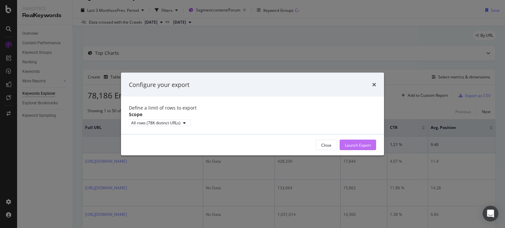 The width and height of the screenshot is (505, 228). I want to click on div: Define a limit of rows to export, so click(252, 108).